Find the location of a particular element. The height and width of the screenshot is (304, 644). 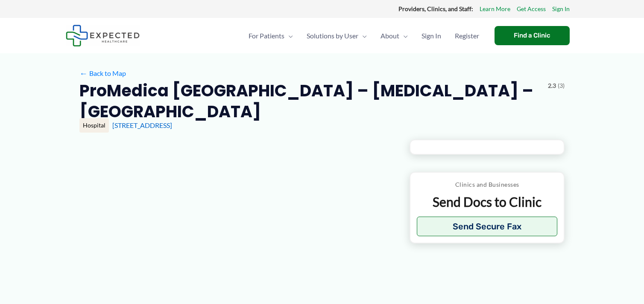

div: Hospital is located at coordinates (94, 126).